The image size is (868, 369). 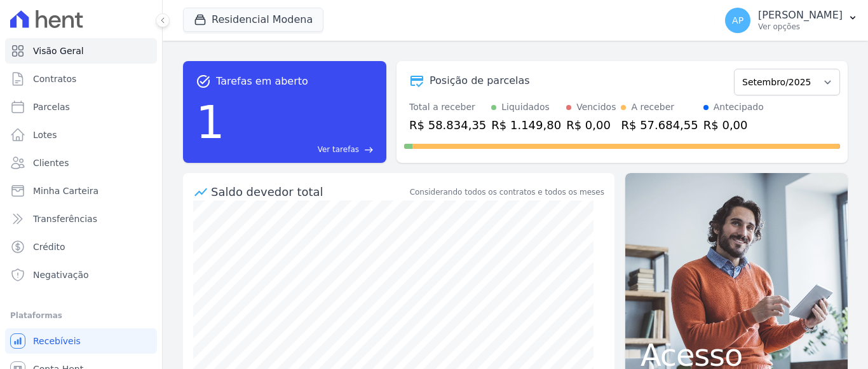 What do you see at coordinates (58, 51) in the screenshot?
I see `span: Visão Geral` at bounding box center [58, 51].